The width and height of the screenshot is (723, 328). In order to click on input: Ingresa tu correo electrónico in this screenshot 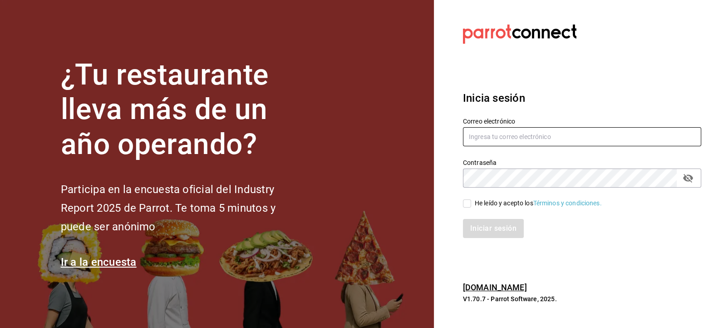, I will do `click(582, 137)`.